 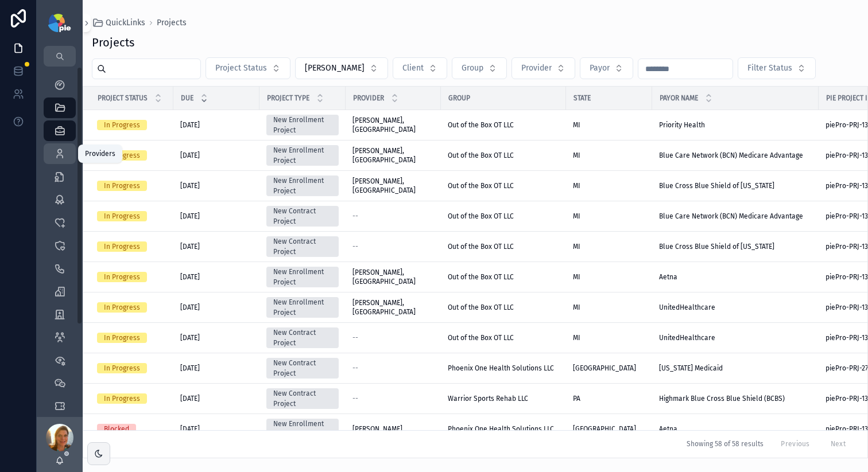 What do you see at coordinates (172, 23) in the screenshot?
I see `a: Projects` at bounding box center [172, 23].